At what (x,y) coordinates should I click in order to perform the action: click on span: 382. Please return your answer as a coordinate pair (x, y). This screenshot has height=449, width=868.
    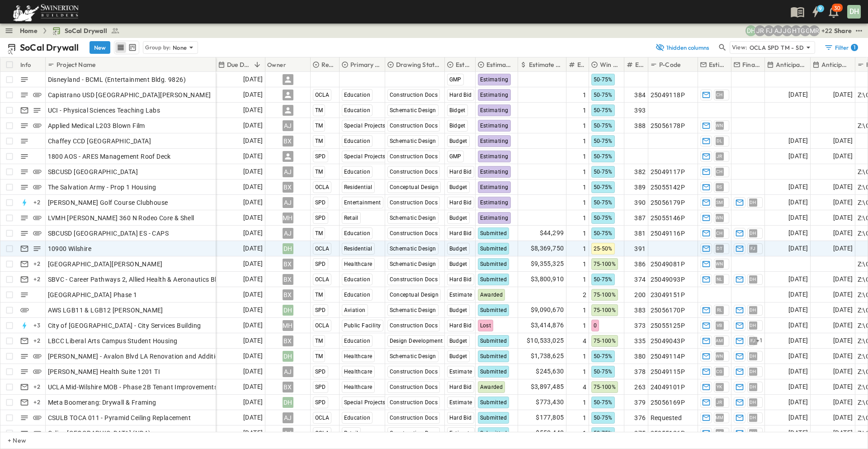
    Looking at the image, I should click on (639, 172).